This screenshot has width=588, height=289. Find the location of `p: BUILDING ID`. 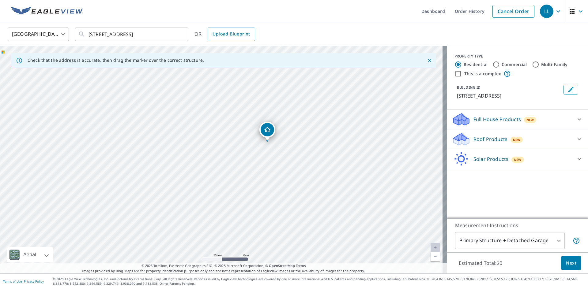

p: BUILDING ID is located at coordinates (469, 87).